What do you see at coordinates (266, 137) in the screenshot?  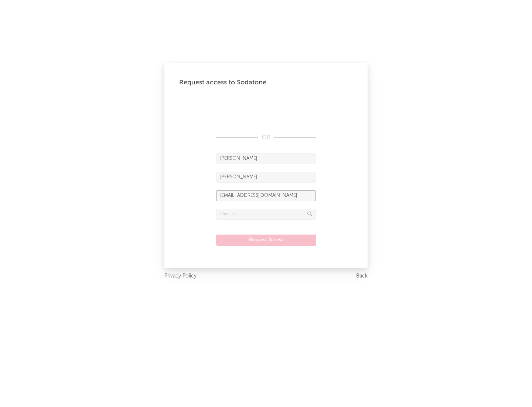 I see `div: OR` at bounding box center [266, 137].